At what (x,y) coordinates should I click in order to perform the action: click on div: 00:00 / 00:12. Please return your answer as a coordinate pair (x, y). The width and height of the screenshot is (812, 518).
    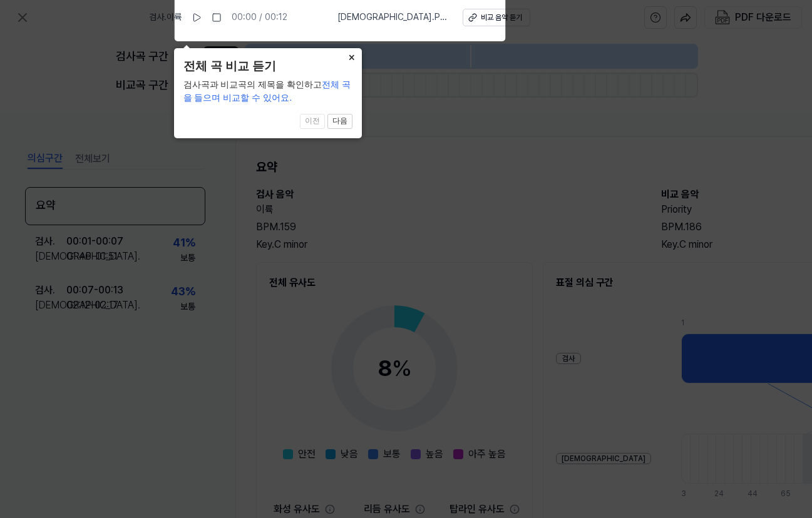
    Looking at the image, I should click on (259, 18).